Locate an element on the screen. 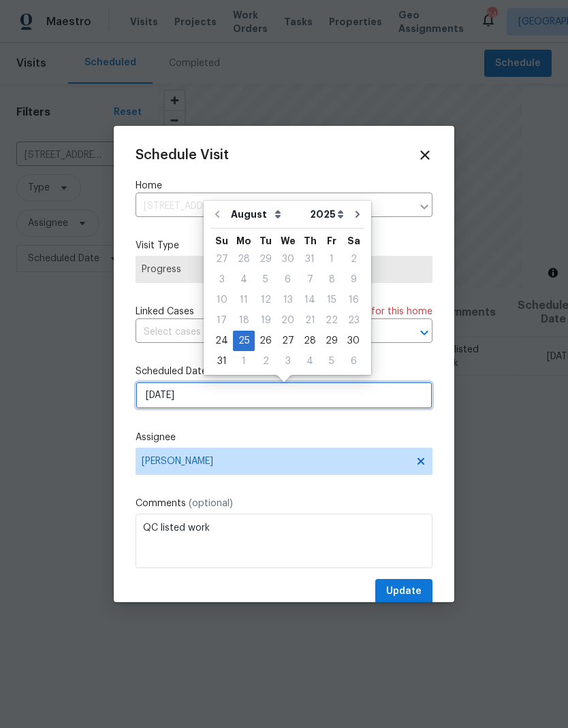  select: Month is located at coordinates (267, 214).